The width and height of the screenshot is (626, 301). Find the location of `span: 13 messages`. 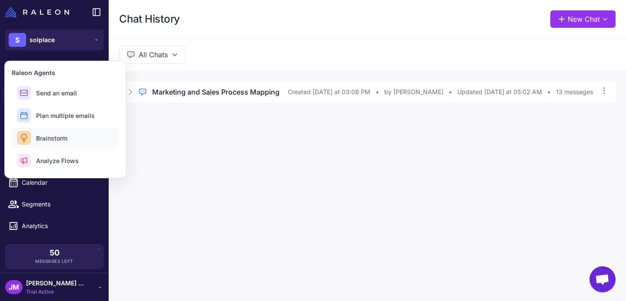

span: 13 messages is located at coordinates (574, 92).